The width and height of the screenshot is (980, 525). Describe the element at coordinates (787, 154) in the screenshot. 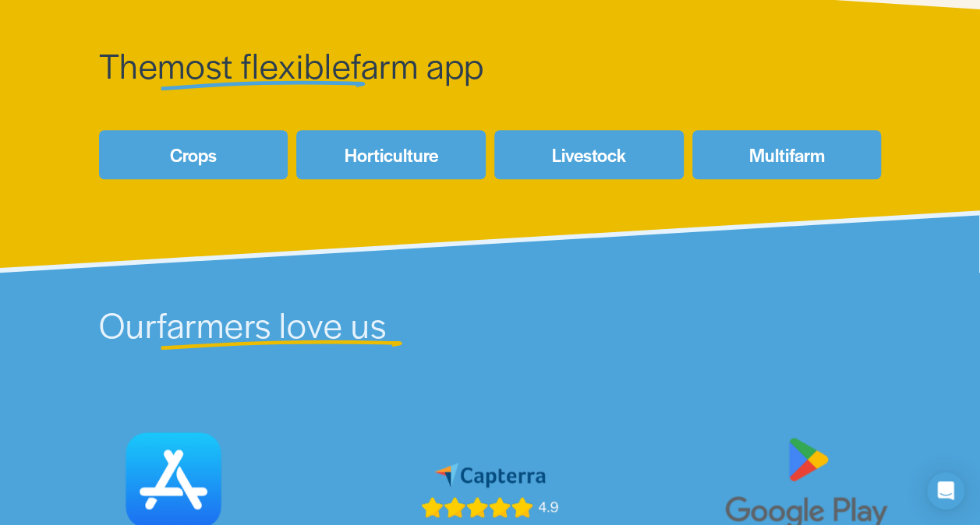

I see `a: Multifarm` at that location.